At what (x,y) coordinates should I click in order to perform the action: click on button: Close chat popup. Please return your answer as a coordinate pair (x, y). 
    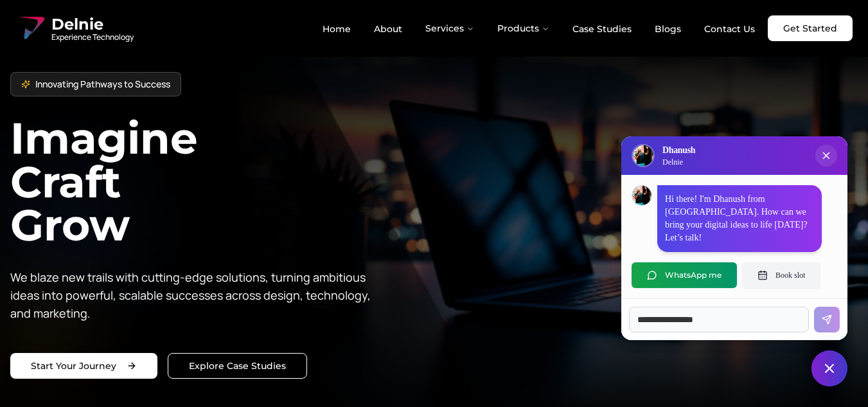
    Looking at the image, I should click on (826, 156).